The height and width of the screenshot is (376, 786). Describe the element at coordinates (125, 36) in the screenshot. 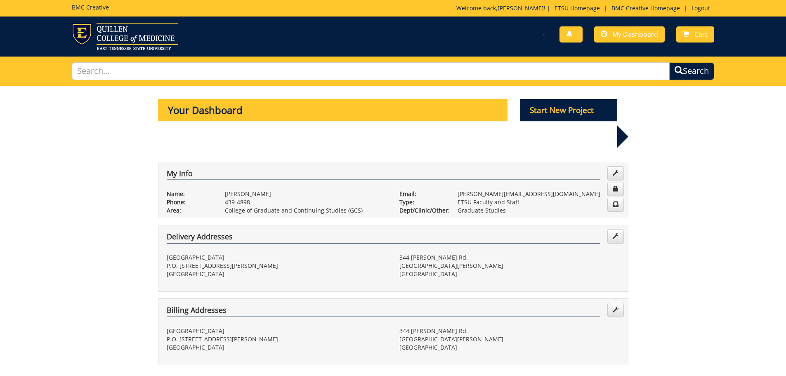

I see `img: ETSU logo` at that location.